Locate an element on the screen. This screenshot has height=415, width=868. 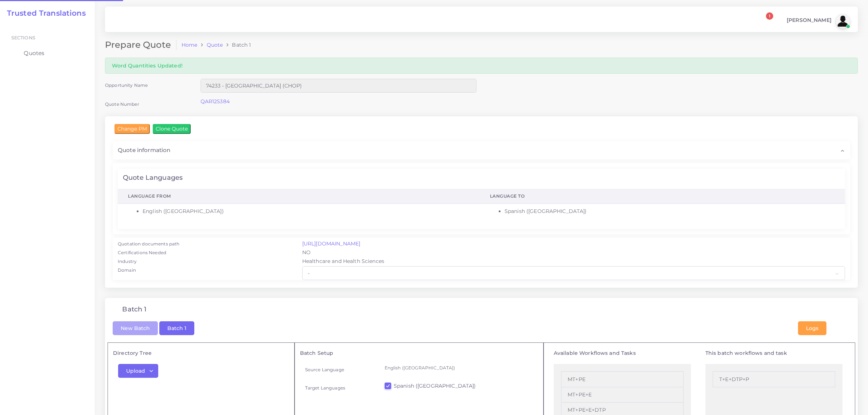
label: Opportunity Name is located at coordinates (126, 85).